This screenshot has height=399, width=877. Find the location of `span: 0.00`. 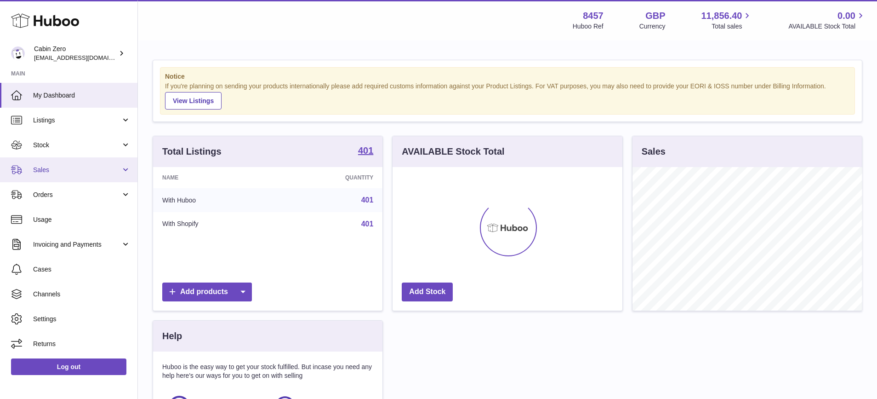

span: 0.00 is located at coordinates (846, 16).